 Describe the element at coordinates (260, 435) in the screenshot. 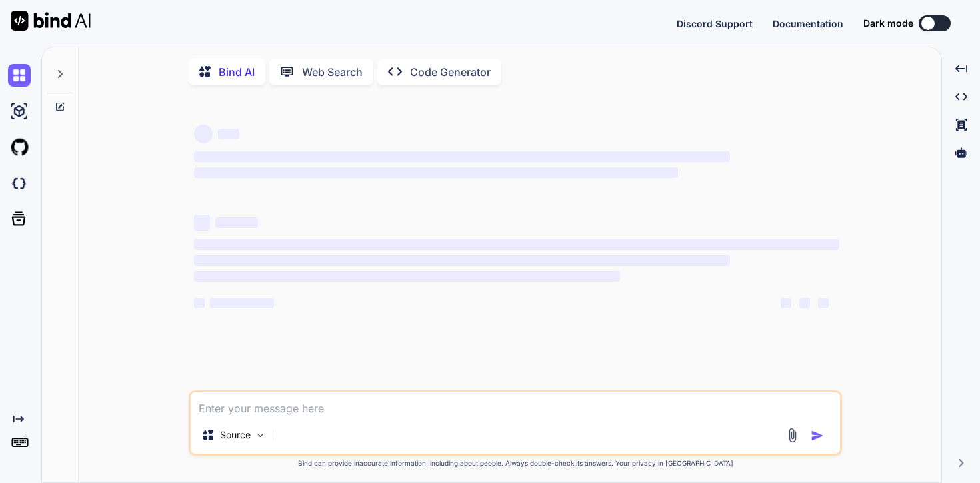

I see `img: Pick Models` at that location.